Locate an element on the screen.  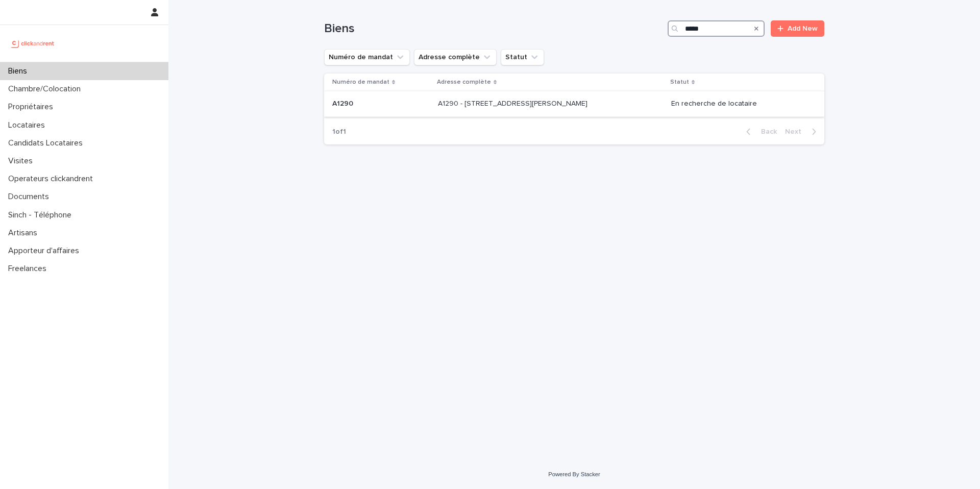
p: Statut is located at coordinates (679, 82).